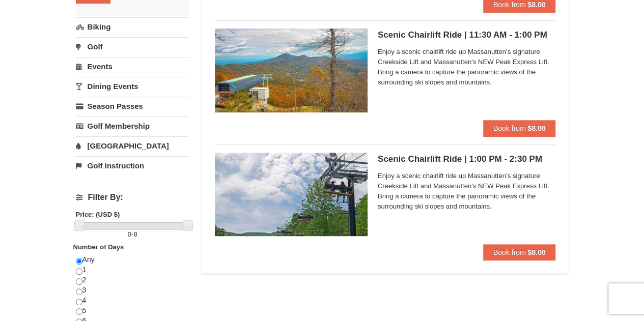 The height and width of the screenshot is (321, 644). I want to click on a: Dining Events, so click(132, 86).